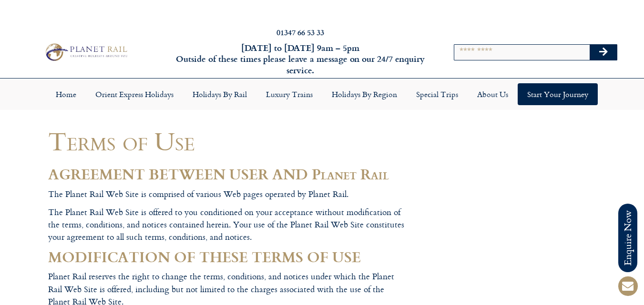 This screenshot has width=644, height=305. Describe the element at coordinates (220, 94) in the screenshot. I see `a: Holidays by Rail` at that location.